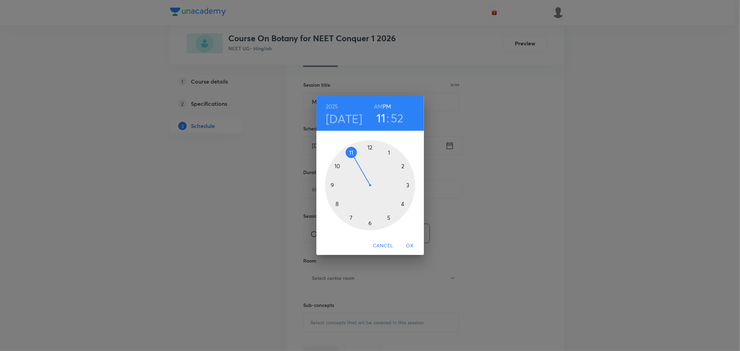 This screenshot has height=351, width=740. What do you see at coordinates (397, 118) in the screenshot?
I see `h3: 52` at bounding box center [397, 118].